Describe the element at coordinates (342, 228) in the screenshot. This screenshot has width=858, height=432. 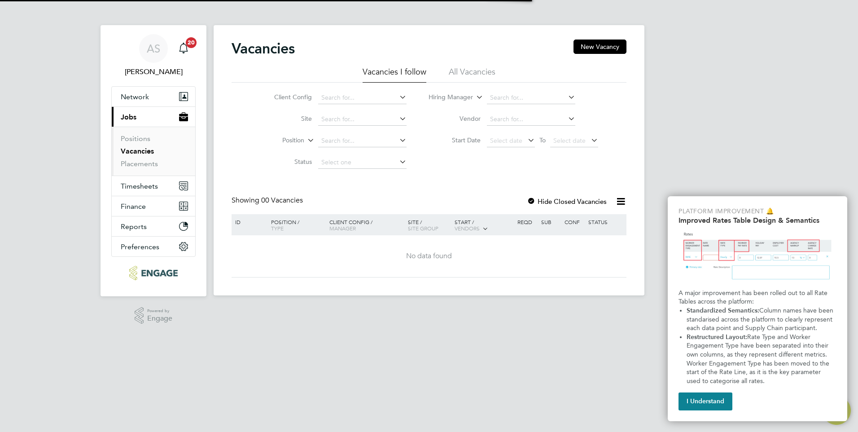
I see `span: Manager` at that location.